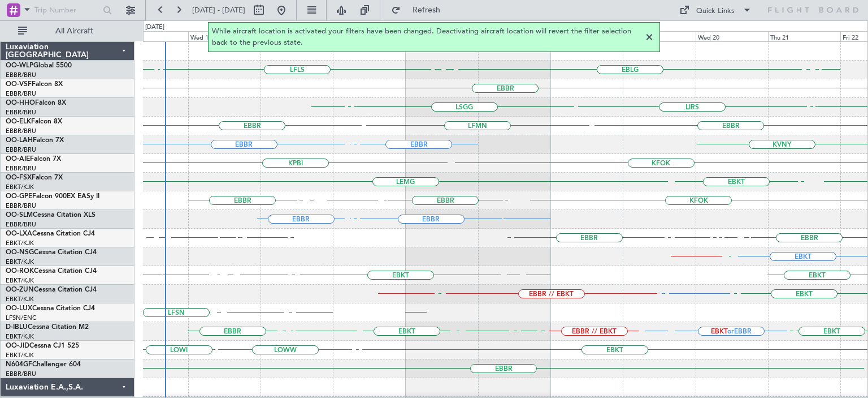 The width and height of the screenshot is (868, 398). Describe the element at coordinates (34, 122) in the screenshot. I see `a: OO-ELKFalcon 8X` at that location.